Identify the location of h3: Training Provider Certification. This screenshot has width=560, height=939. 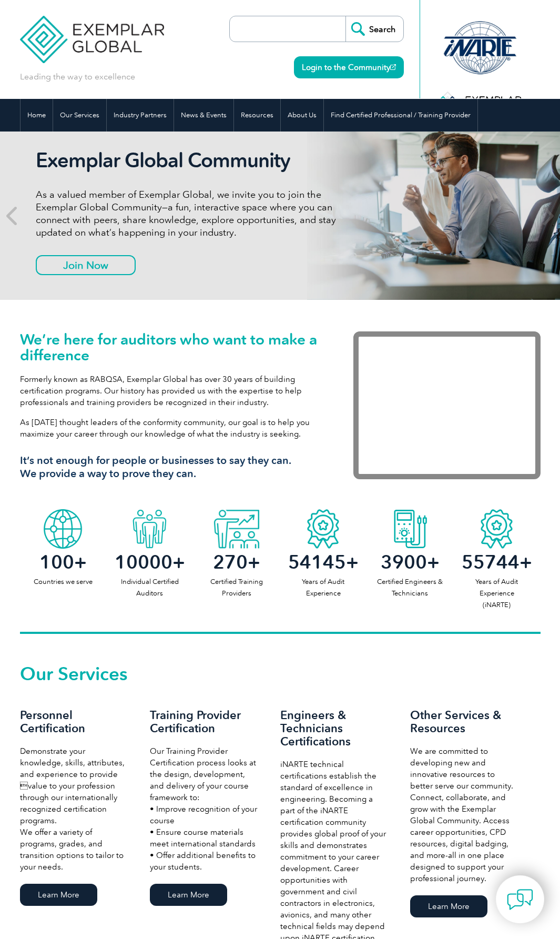
(205, 722).